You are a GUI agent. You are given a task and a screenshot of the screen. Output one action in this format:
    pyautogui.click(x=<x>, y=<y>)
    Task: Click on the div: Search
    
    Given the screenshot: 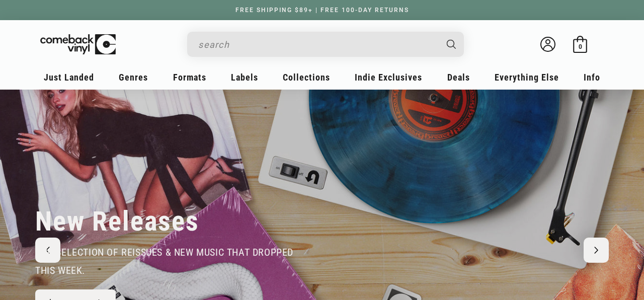 What is the action you would take?
    pyautogui.click(x=325, y=45)
    